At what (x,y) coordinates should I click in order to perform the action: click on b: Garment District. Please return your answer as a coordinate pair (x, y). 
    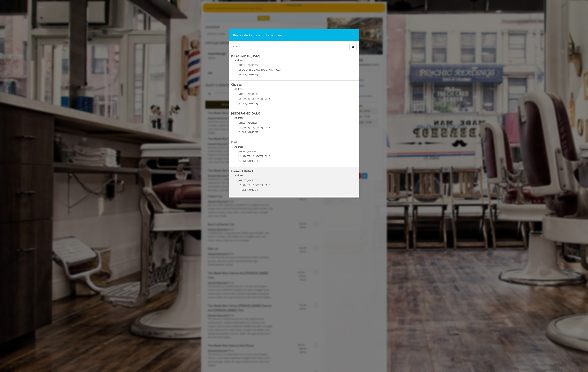
    Looking at the image, I should click on (242, 171).